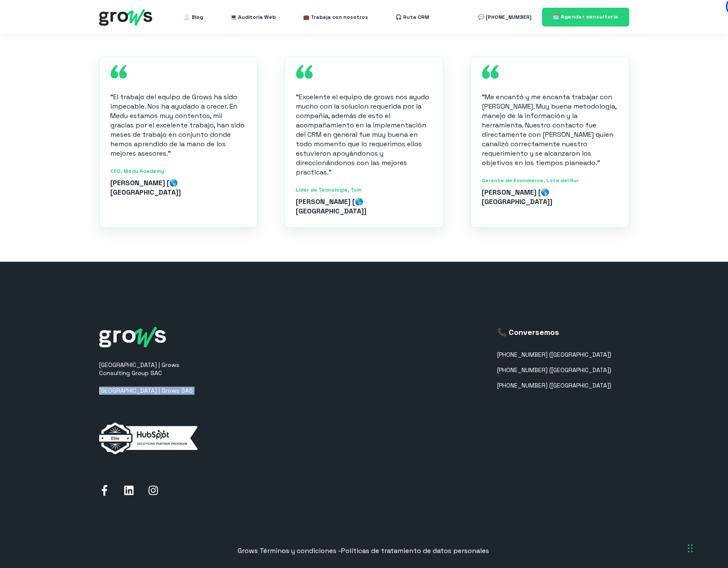 The width and height of the screenshot is (728, 568). I want to click on p: “Excelente el equipo de grows nos ayudo mucho con la solucion requerida por la compañía, además d..., so click(364, 135).